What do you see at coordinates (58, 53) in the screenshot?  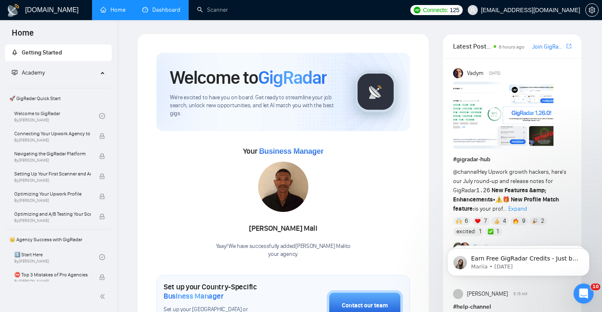 I see `li: Getting Started` at bounding box center [58, 53].